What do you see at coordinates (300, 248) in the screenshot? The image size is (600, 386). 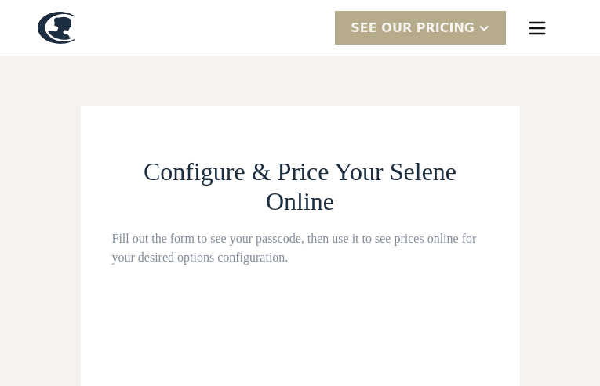 I see `div: Fill out the form to see your passcode, then use it to see prices online for your desired options...` at bounding box center [300, 248].